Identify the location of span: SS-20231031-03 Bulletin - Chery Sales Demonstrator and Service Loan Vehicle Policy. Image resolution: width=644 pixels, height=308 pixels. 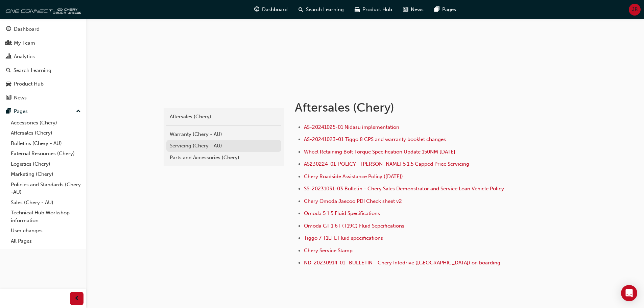
(404, 189).